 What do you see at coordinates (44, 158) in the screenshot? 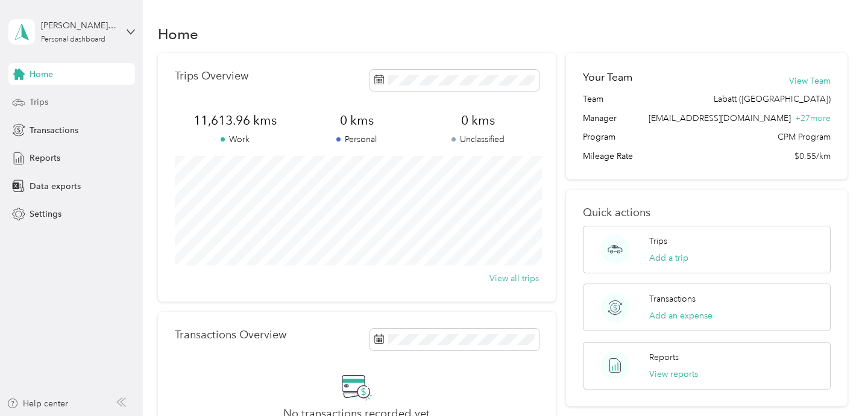
I see `span: Reports` at bounding box center [44, 158].